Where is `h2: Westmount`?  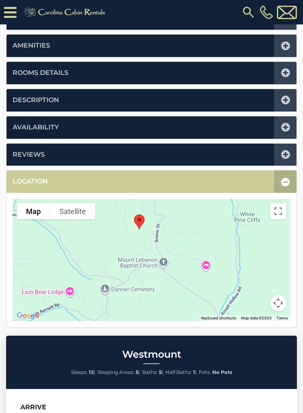
h2: Westmount is located at coordinates (151, 354).